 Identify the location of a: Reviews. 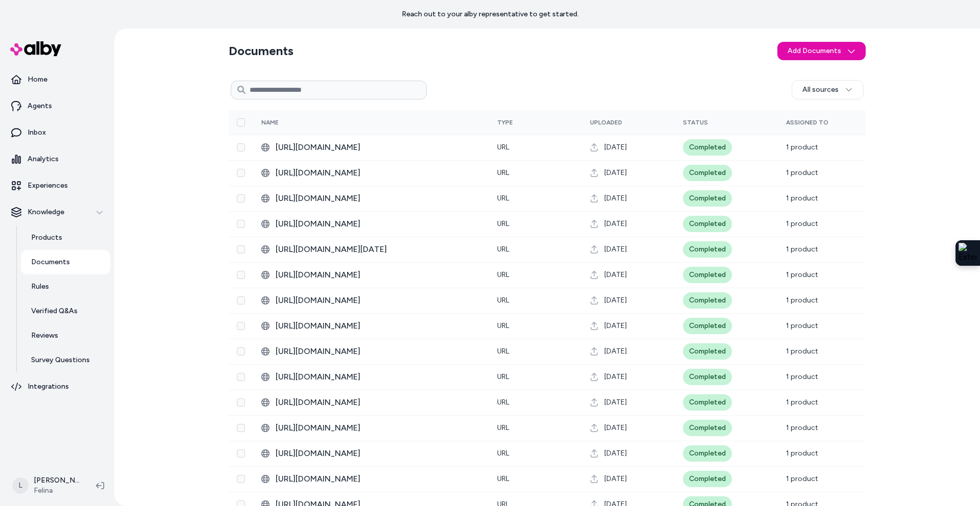
(65, 336).